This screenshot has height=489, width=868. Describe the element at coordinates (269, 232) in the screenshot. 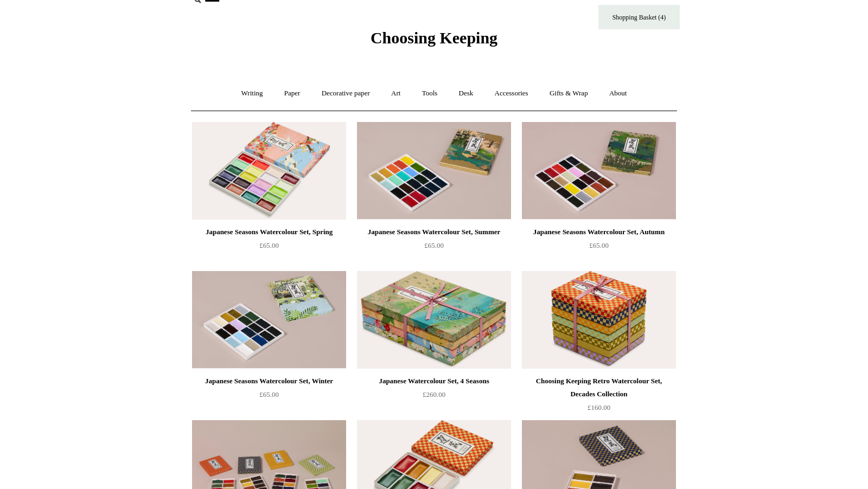

I see `div: Japanese Seasons Watercolour Set, Spring` at that location.